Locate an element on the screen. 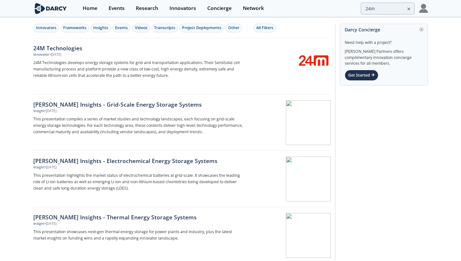 The width and height of the screenshot is (461, 261). button: Transcripts is located at coordinates (165, 28).